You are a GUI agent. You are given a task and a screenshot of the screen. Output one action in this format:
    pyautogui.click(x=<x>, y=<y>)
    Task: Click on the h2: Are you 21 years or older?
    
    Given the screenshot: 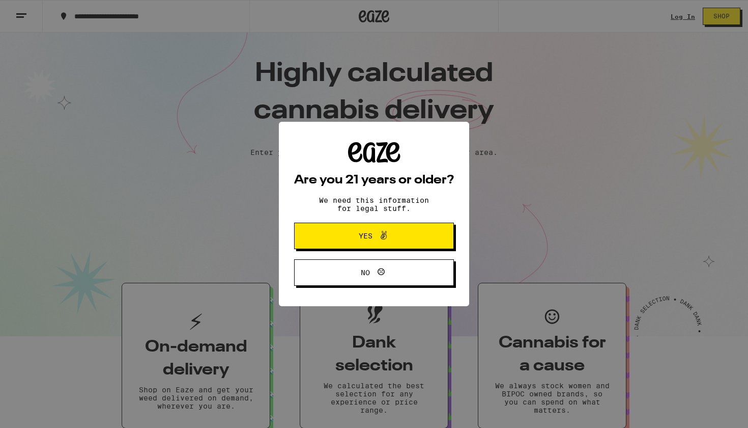 What is the action you would take?
    pyautogui.click(x=374, y=180)
    